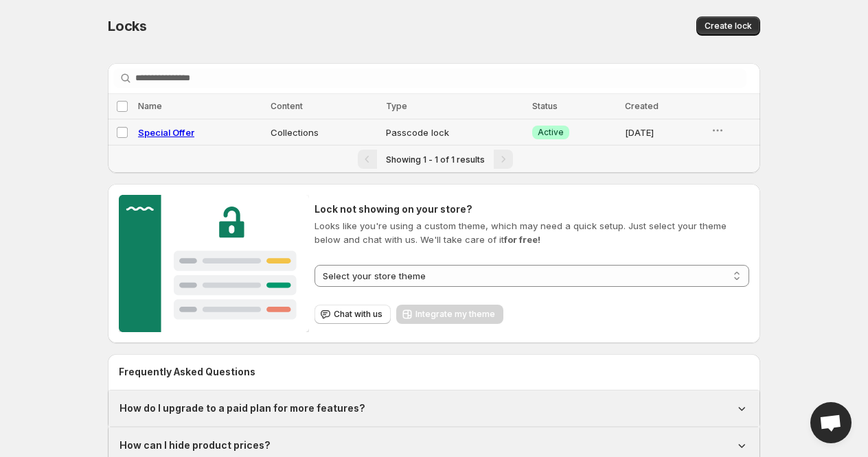 The image size is (868, 457). What do you see at coordinates (531, 209) in the screenshot?
I see `h2: Lock not showing on your store?` at bounding box center [531, 209].